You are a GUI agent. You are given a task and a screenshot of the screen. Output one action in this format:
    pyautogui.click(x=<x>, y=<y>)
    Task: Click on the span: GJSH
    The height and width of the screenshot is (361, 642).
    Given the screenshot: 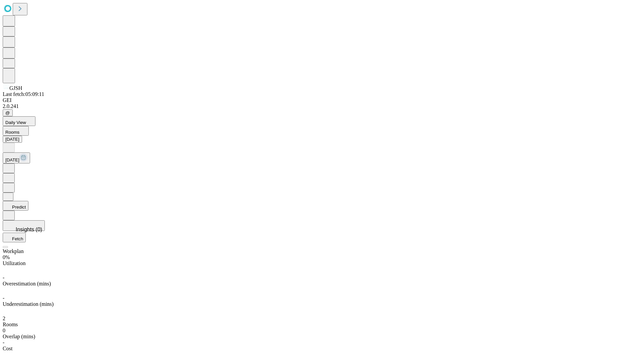 What is the action you would take?
    pyautogui.click(x=16, y=88)
    